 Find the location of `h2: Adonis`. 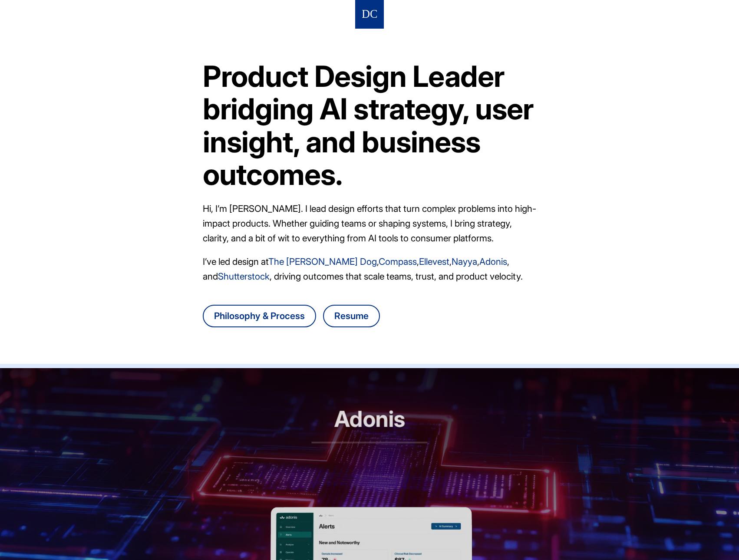

h2: Adonis is located at coordinates (370, 424).